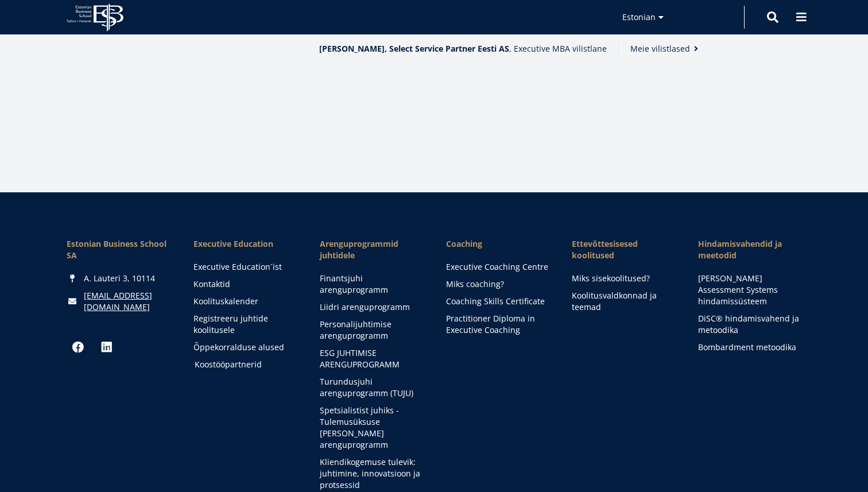  What do you see at coordinates (371, 388) in the screenshot?
I see `a: Turundusjuhi arenguprogramm (TUJU)` at bounding box center [371, 388].